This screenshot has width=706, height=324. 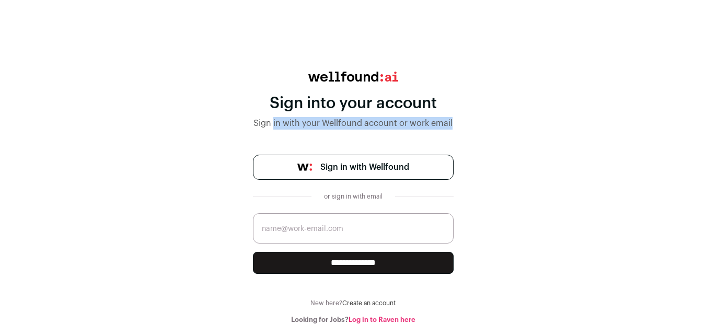 What do you see at coordinates (353, 76) in the screenshot?
I see `img: wellfound:ai` at bounding box center [353, 76].